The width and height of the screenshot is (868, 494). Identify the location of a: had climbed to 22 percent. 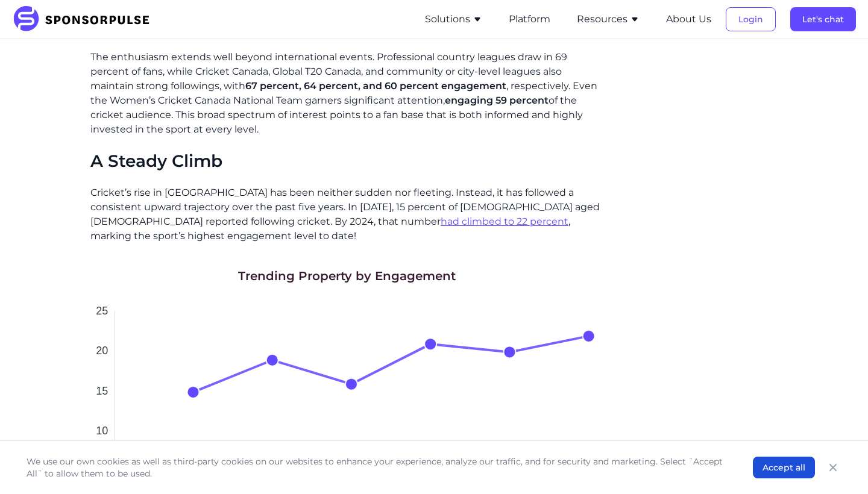
(504, 221).